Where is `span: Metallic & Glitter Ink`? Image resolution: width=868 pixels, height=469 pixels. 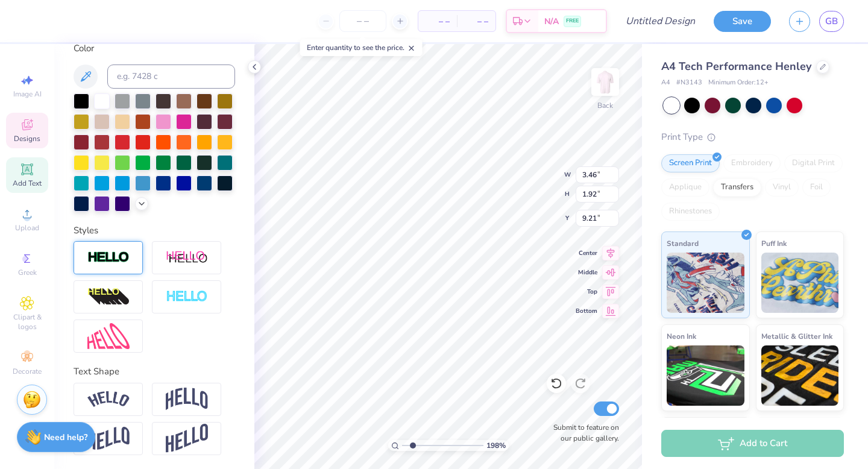
span: Metallic & Glitter Ink is located at coordinates (797, 336).